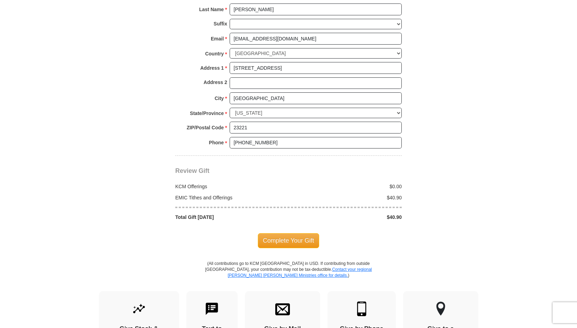  I want to click on strong: Address 2, so click(215, 82).